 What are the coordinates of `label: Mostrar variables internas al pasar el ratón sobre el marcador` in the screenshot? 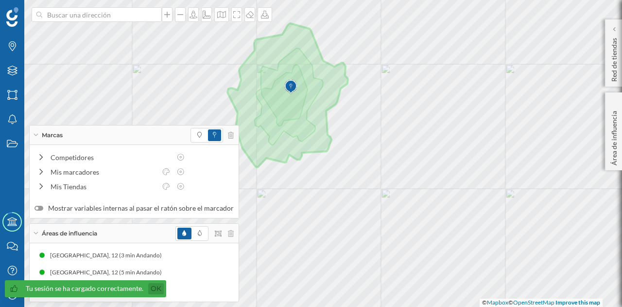 It's located at (134, 208).